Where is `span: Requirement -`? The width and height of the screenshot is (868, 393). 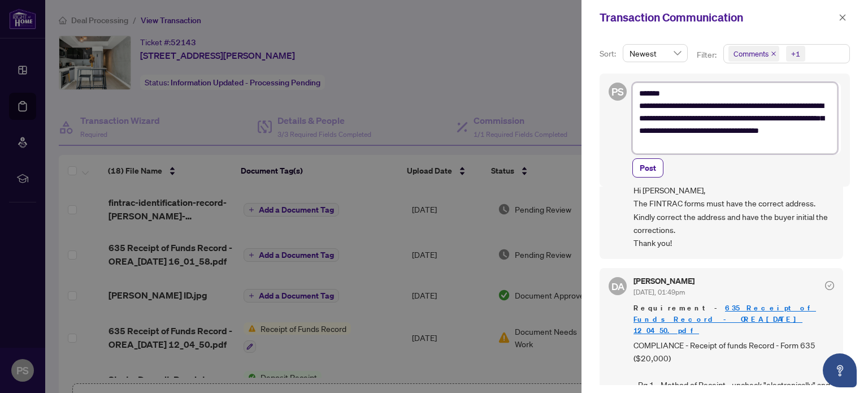 span: Requirement - is located at coordinates (733, 319).